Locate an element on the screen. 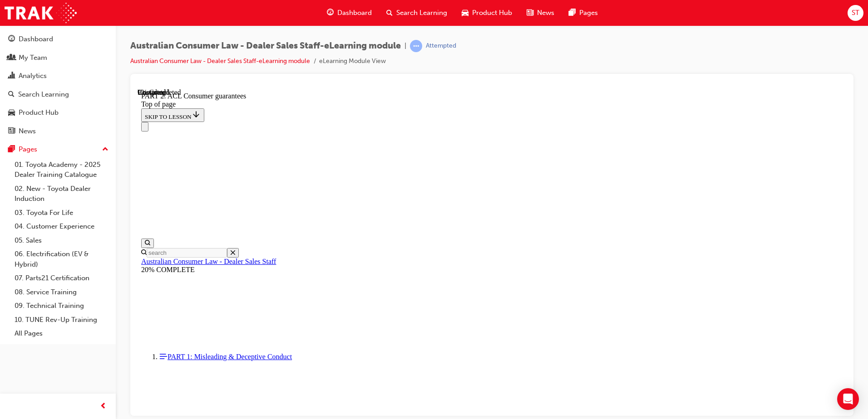 The width and height of the screenshot is (868, 419). div: Dashboard is located at coordinates (36, 39).